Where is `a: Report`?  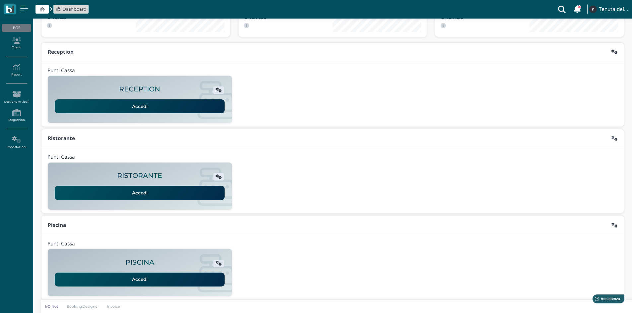 a: Report is located at coordinates (16, 70).